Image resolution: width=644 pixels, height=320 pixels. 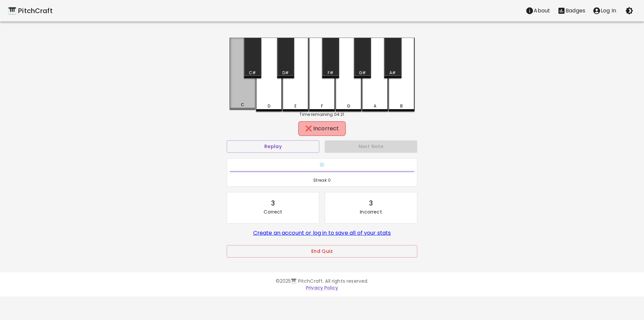 What do you see at coordinates (322, 106) in the screenshot?
I see `div: F` at bounding box center [322, 106].